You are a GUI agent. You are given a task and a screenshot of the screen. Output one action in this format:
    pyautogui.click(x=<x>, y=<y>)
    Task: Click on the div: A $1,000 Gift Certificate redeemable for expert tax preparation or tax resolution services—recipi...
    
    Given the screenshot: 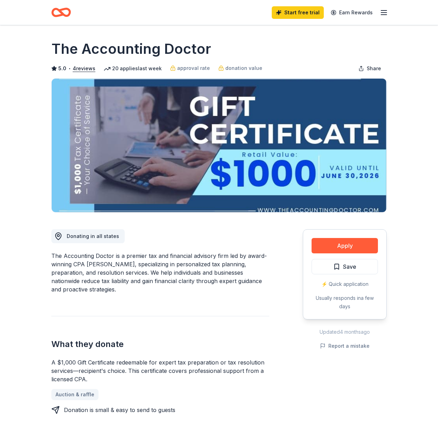 What is the action you would take?
    pyautogui.click(x=160, y=371)
    